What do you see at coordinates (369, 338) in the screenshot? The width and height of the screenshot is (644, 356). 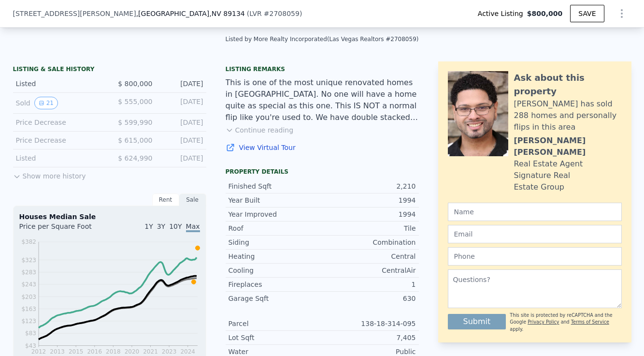 I see `div: 7,405` at bounding box center [369, 338].